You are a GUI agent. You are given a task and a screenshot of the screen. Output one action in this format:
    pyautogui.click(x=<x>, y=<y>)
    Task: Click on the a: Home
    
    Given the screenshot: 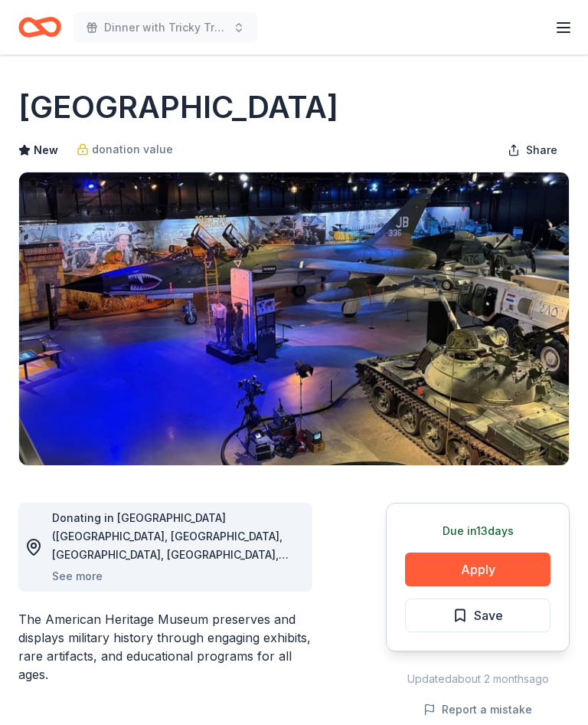 What is the action you would take?
    pyautogui.click(x=40, y=27)
    